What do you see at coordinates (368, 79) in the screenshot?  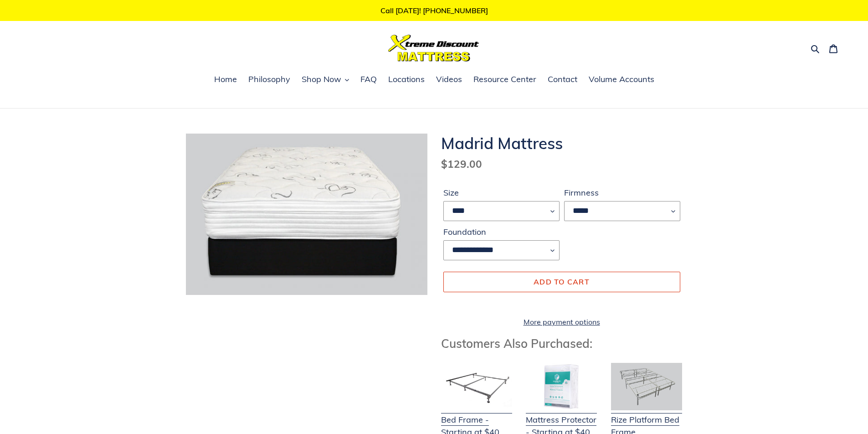 I see `span: FAQ` at bounding box center [368, 79].